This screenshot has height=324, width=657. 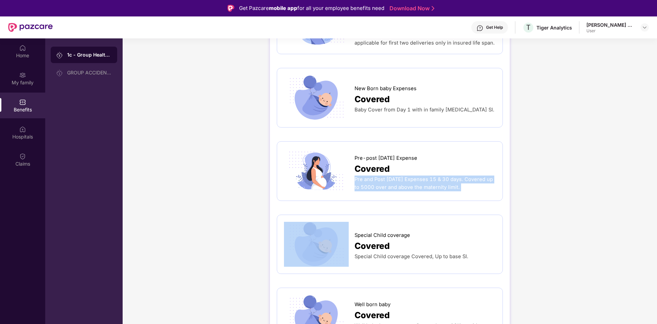 What do you see at coordinates (425, 35) in the screenshot?
I see `span: Coverage for delivery expenses, including expenses related to caeserean delivery and nursing char...` at bounding box center [425, 35].